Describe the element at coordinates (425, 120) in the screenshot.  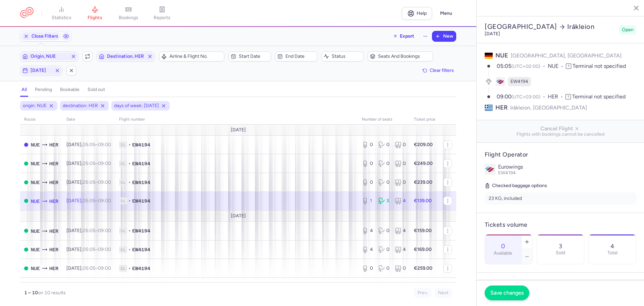
I see `th: Ticket price` at that location.